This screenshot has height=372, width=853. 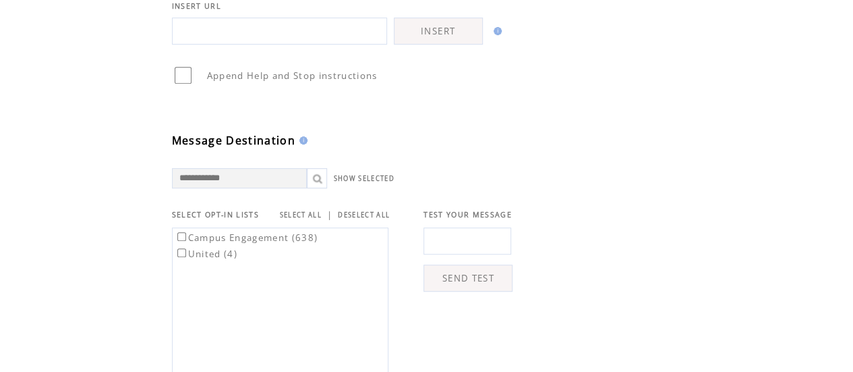 I want to click on label: Campus Engagement (638), so click(x=246, y=237).